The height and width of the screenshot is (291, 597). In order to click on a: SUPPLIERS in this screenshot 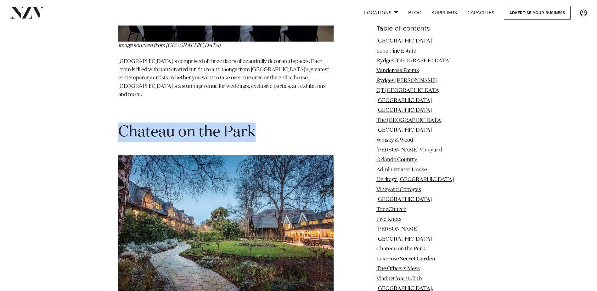, I will do `click(444, 13)`.